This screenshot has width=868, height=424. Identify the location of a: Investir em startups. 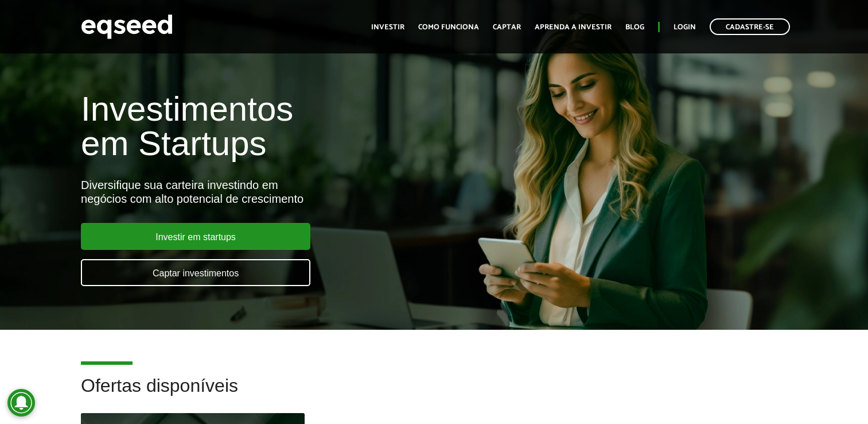
(196, 236).